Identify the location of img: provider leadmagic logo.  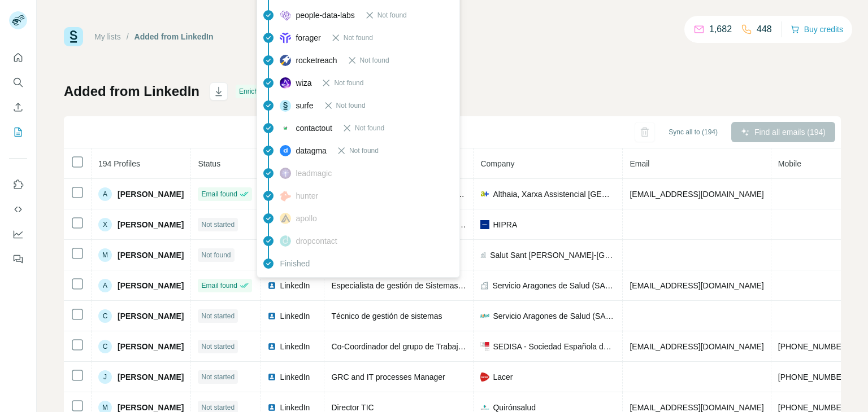
(285, 173).